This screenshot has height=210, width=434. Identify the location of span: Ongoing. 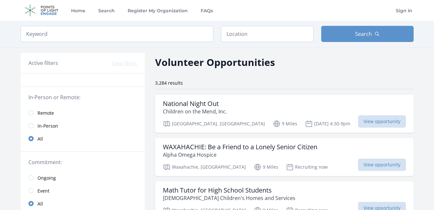
(47, 178).